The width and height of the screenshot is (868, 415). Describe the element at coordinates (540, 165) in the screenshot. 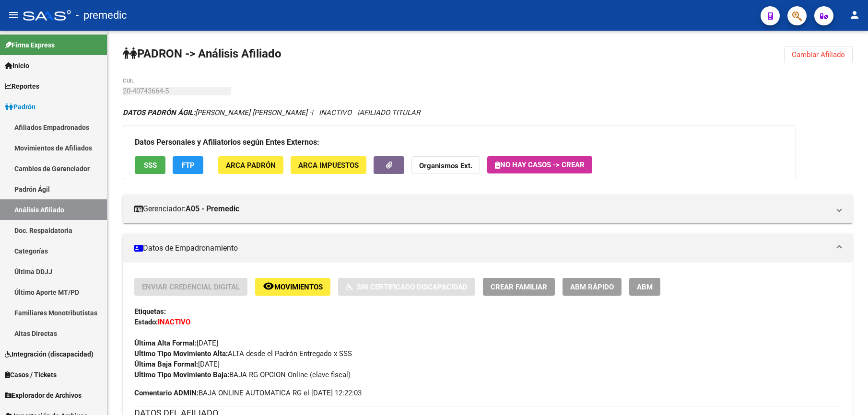

I see `span: No hay casos -> Crear` at that location.